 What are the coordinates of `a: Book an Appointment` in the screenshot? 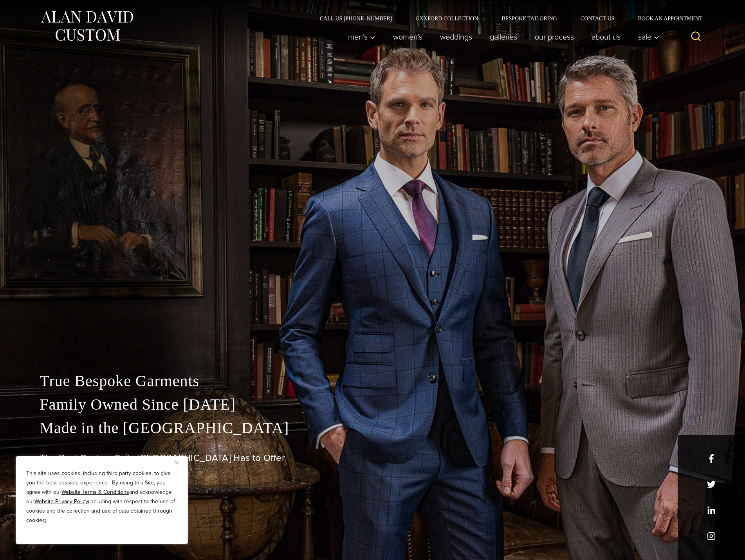 It's located at (665, 18).